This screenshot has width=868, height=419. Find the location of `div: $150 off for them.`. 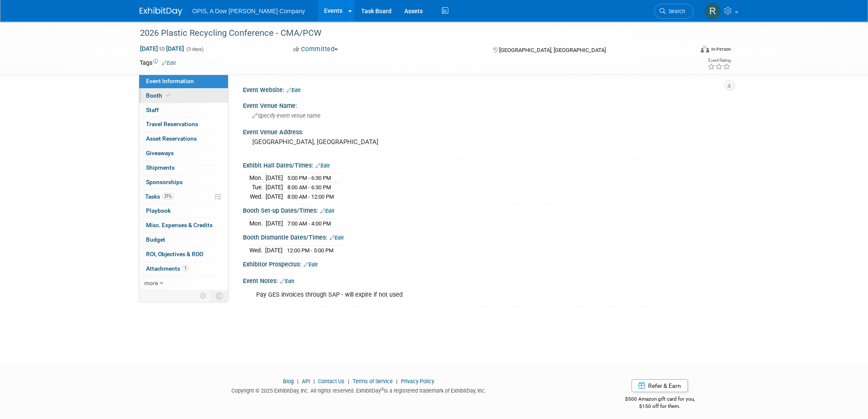

div: $150 off for them. is located at coordinates (660, 406).